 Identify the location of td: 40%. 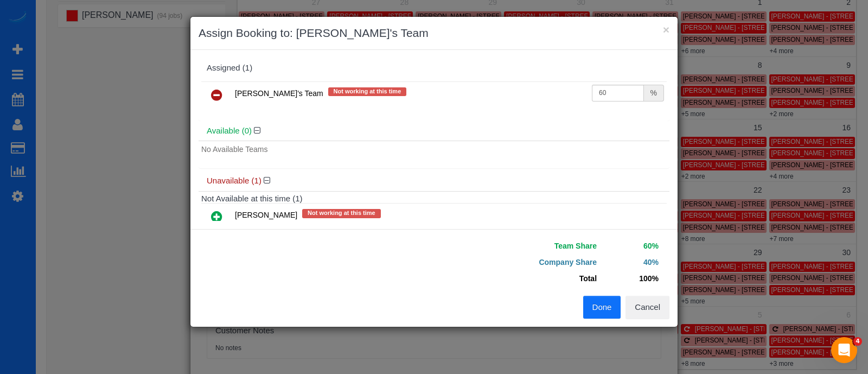
(631, 262).